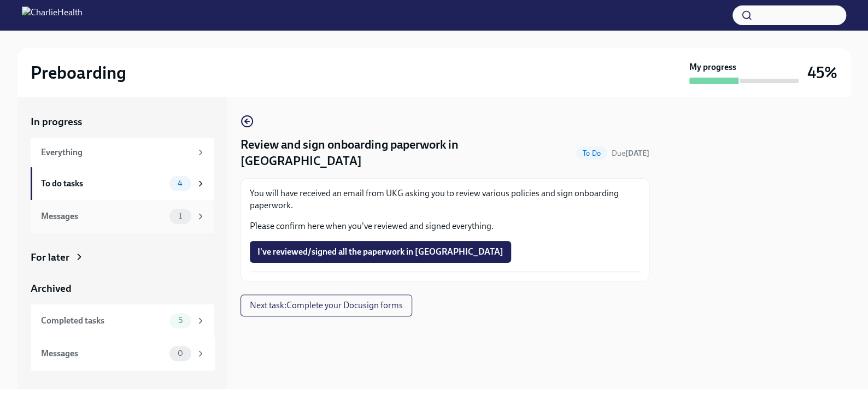 The width and height of the screenshot is (868, 400). Describe the element at coordinates (180, 353) in the screenshot. I see `span: 0` at that location.